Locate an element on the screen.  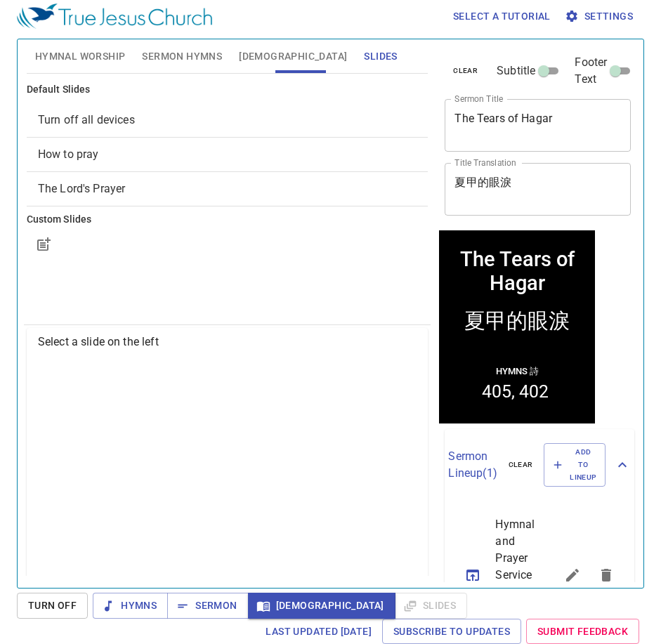
div: Sermon Lineup(1)clearAdd to Lineup is located at coordinates (540, 465).